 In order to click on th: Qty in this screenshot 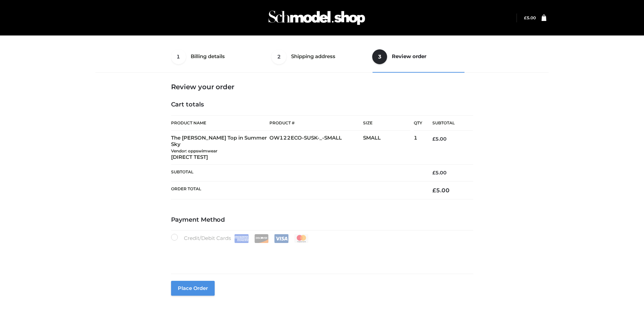, I will do `click(418, 123)`.